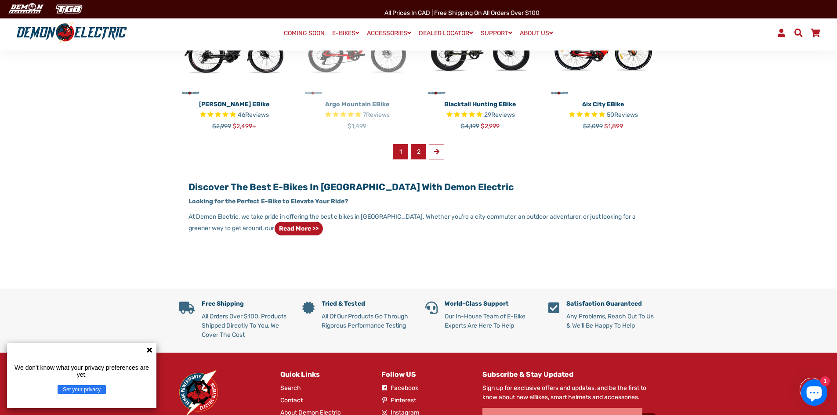 The height and width of the screenshot is (415, 837). I want to click on p: All Of Our Products Go Through Rigorous Performance Testing, so click(367, 321).